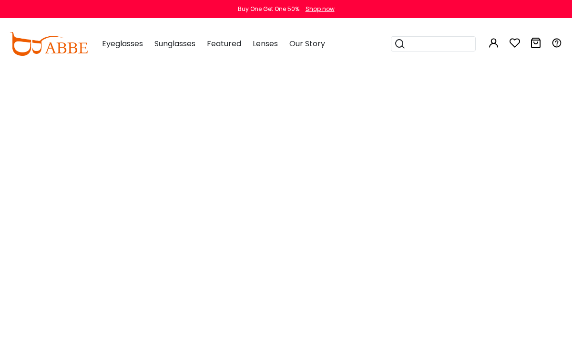  Describe the element at coordinates (49, 44) in the screenshot. I see `img: abbeglasses.com` at that location.